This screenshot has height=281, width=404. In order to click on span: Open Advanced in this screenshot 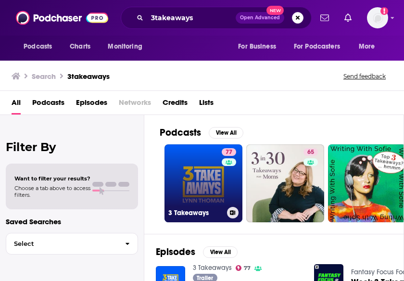, I will do `click(260, 18)`.